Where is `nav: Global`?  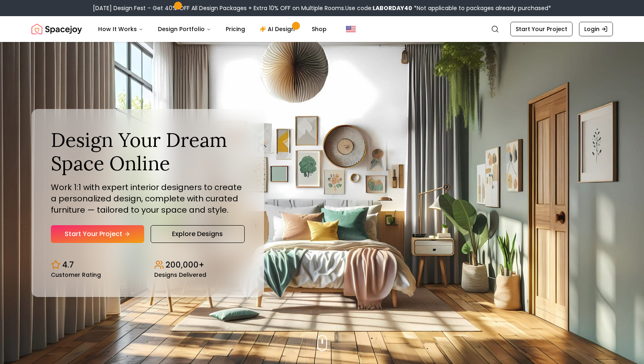
nav: Global is located at coordinates (322, 29).